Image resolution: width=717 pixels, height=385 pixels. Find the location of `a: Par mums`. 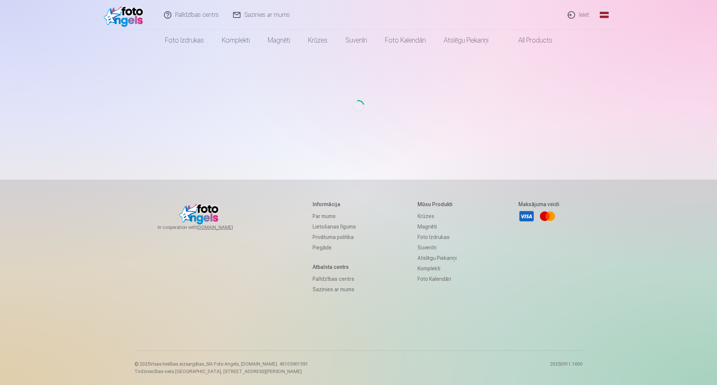

a: Par mums is located at coordinates (334, 216).